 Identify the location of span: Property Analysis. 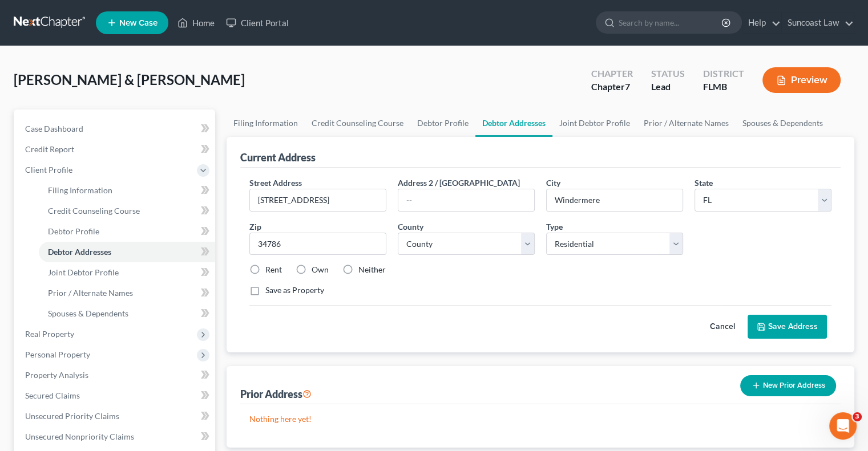
(56, 375).